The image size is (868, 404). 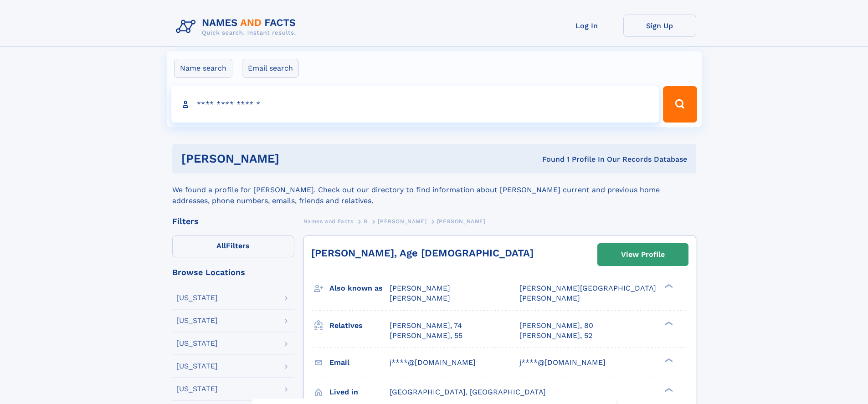 I want to click on div: Found 1 Profile In Our Records Database, so click(x=549, y=159).